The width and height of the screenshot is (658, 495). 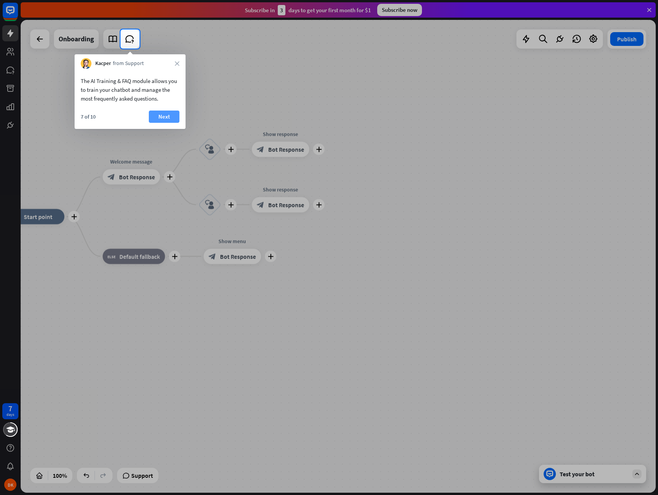 I want to click on button: Next, so click(x=164, y=117).